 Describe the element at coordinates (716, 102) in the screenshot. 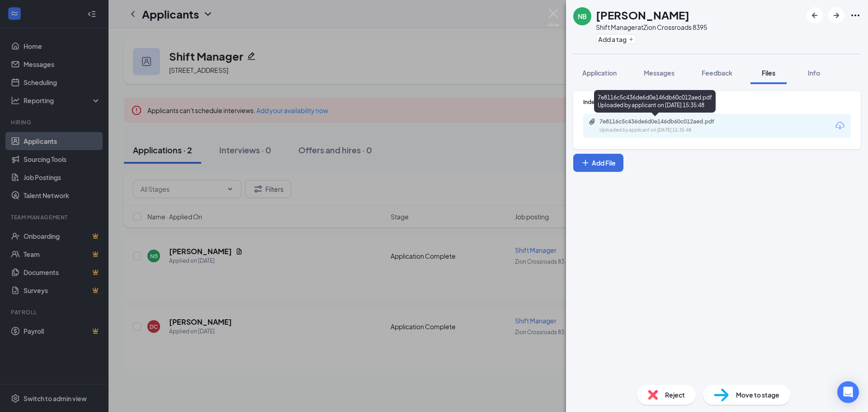

I see `div: Indeed Resume` at that location.